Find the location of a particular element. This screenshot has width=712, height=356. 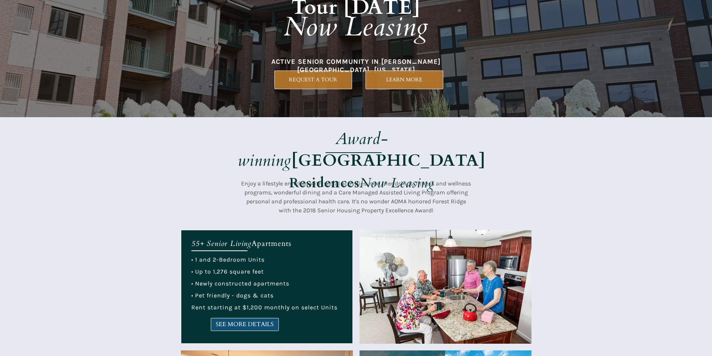

span: • Newly constructed apartments is located at coordinates (240, 284).